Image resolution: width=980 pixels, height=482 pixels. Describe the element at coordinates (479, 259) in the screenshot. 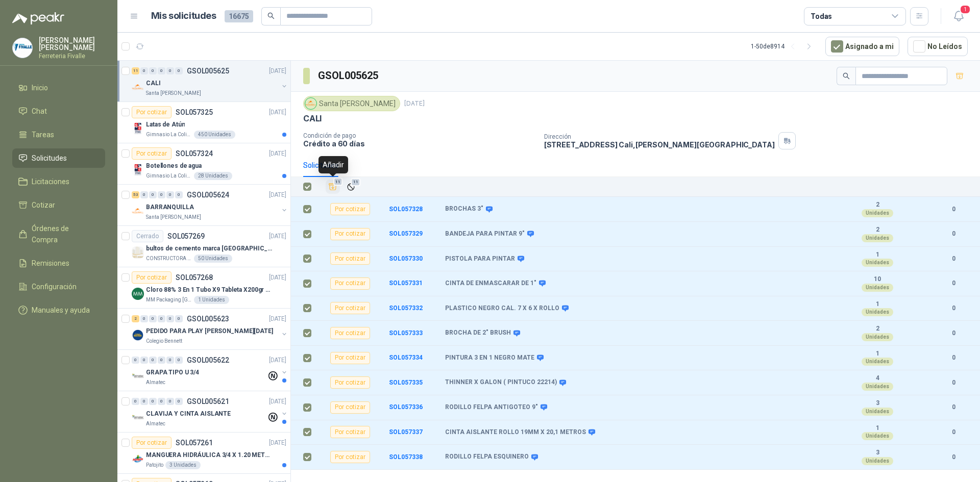

I see `b: PISTOLA PARA PINTAR` at that location.